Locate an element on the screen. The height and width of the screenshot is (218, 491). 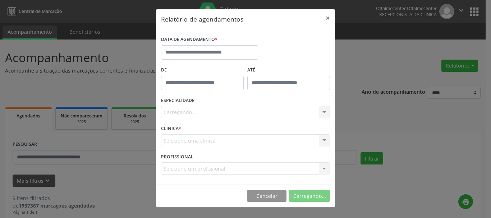
button: Cancelar is located at coordinates (267, 196).